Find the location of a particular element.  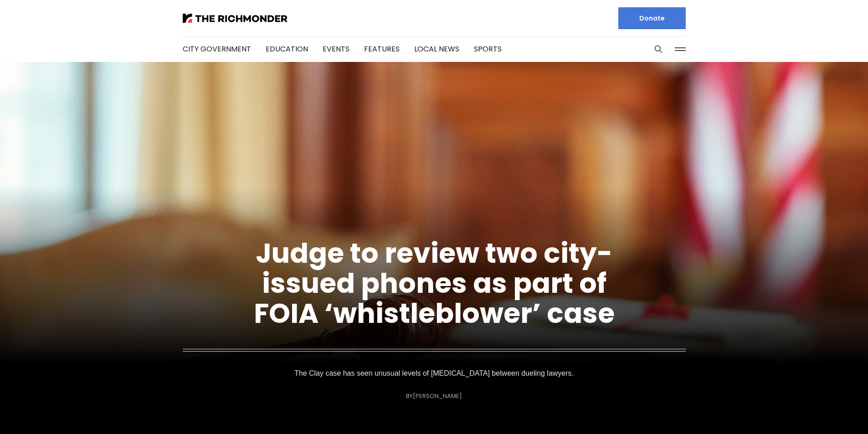

a: Judge to review two city-issued phones as part of FOIA ‘whistleblower’ case is located at coordinates (434, 283).